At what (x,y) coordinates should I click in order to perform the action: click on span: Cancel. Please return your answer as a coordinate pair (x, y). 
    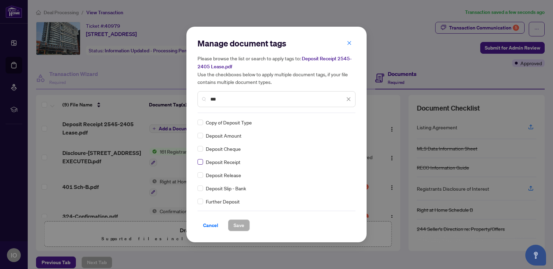
    Looking at the image, I should click on (211, 225).